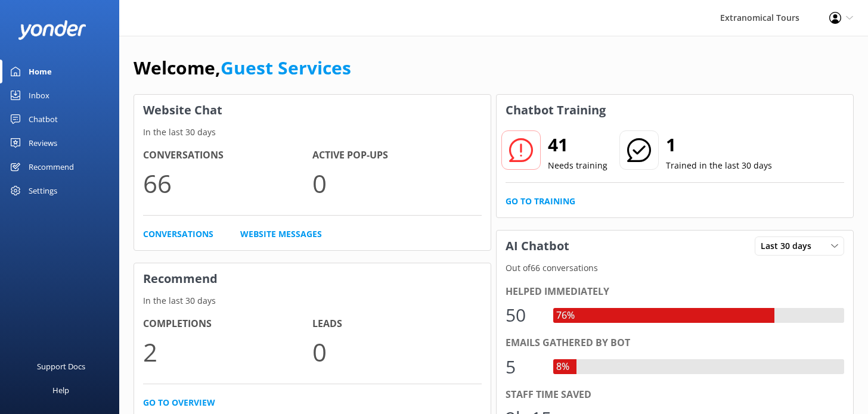  I want to click on div: 8%, so click(563, 367).